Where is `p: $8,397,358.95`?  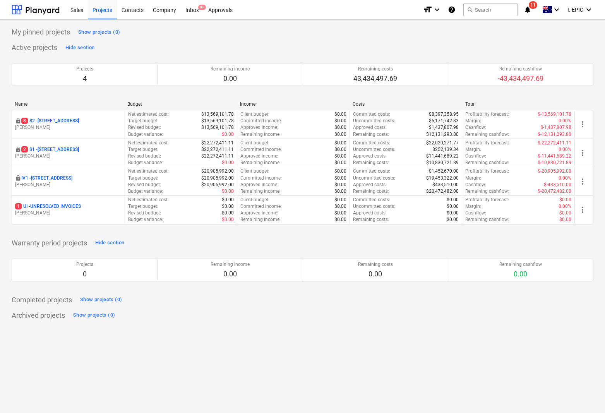
p: $8,397,358.95 is located at coordinates (444, 114).